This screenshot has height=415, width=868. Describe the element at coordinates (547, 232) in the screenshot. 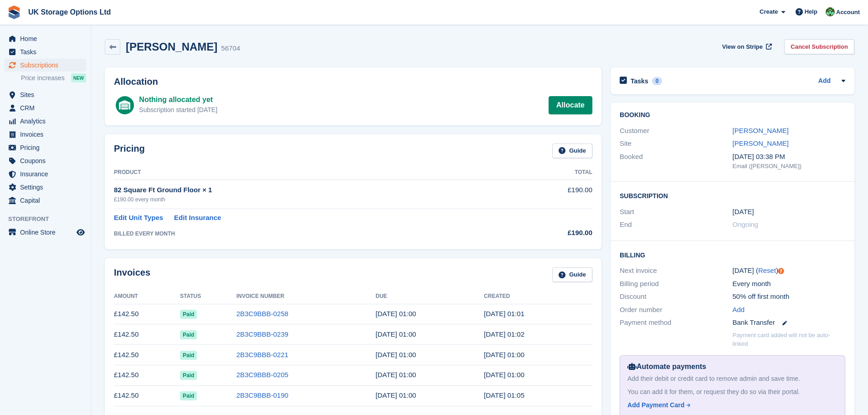

I see `div: £190.00` at that location.